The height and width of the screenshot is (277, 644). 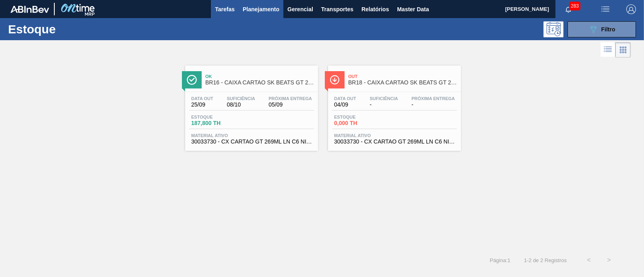 I want to click on a: ÍconeOkBR16 - CAIXA CARTAO SK BEATS GT 269ML LN C6Data out25/09Suficiência08/10Próxima Entrega05/..., so click(x=250, y=105).